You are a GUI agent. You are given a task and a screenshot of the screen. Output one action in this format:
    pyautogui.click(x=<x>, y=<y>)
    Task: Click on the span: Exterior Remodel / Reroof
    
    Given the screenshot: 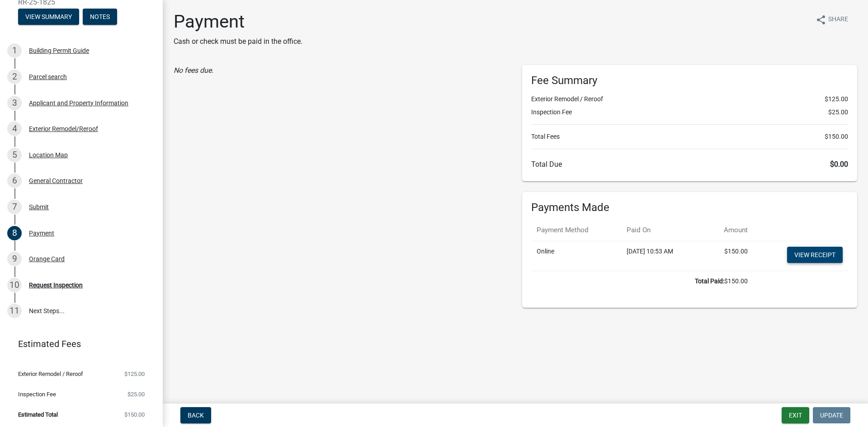 What is the action you would take?
    pyautogui.click(x=51, y=373)
    